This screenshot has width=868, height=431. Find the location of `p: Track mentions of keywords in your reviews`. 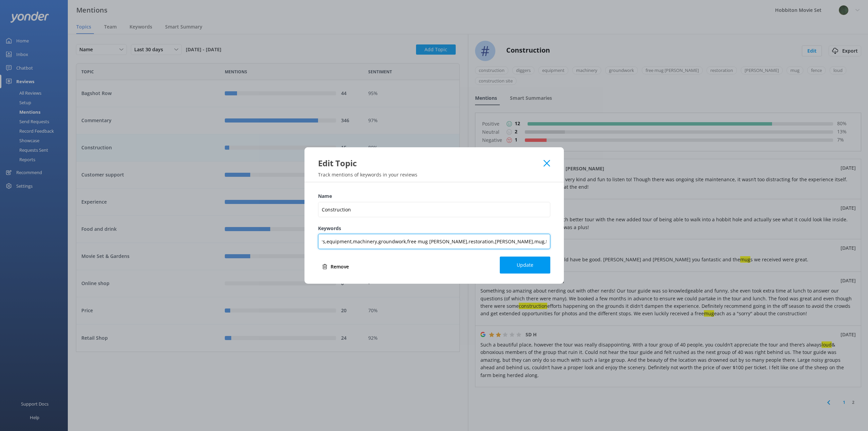

p: Track mentions of keywords in your reviews is located at coordinates (434, 174).